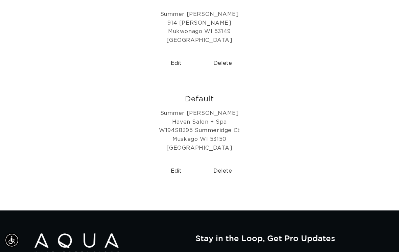  What do you see at coordinates (176, 63) in the screenshot?
I see `button: Edit address 1` at bounding box center [176, 63].